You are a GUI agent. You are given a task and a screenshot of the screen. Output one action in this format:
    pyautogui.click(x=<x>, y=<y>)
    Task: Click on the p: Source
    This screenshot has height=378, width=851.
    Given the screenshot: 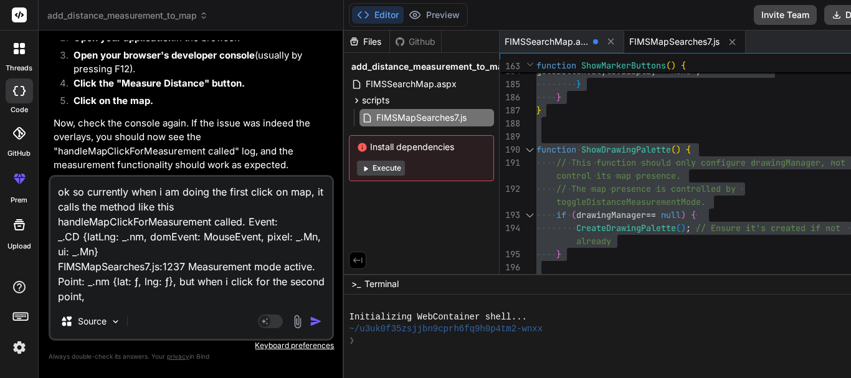 What is the action you would take?
    pyautogui.click(x=92, y=321)
    